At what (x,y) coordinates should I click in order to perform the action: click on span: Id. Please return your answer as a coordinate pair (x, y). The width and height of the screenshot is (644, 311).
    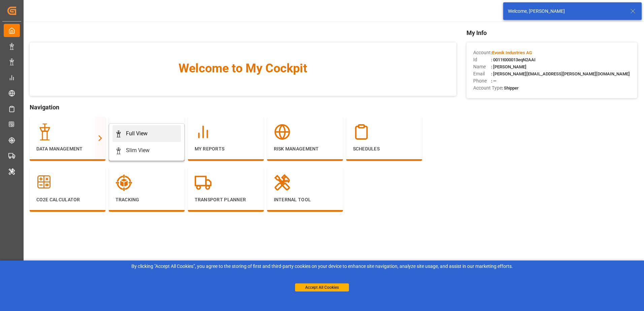
    Looking at the image, I should click on (482, 60).